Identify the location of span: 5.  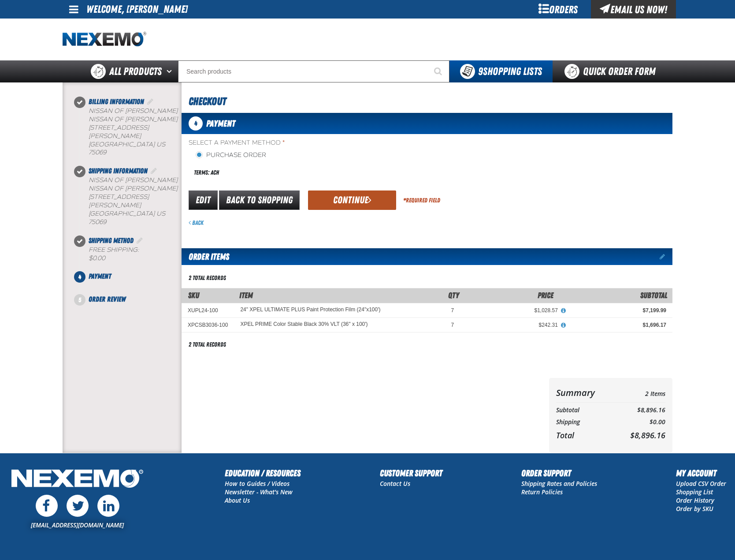
(80, 300).